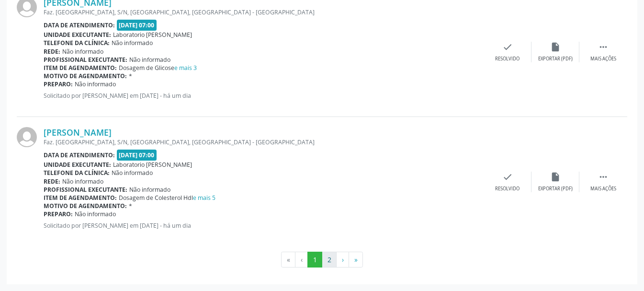  I want to click on button: Go to page 1, so click(314, 260).